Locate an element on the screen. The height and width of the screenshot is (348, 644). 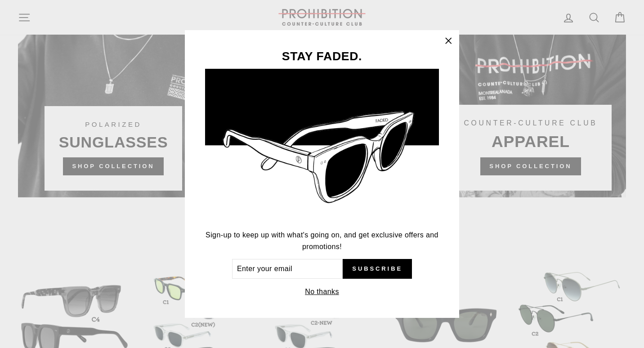
button: Subscribe is located at coordinates (377, 269).